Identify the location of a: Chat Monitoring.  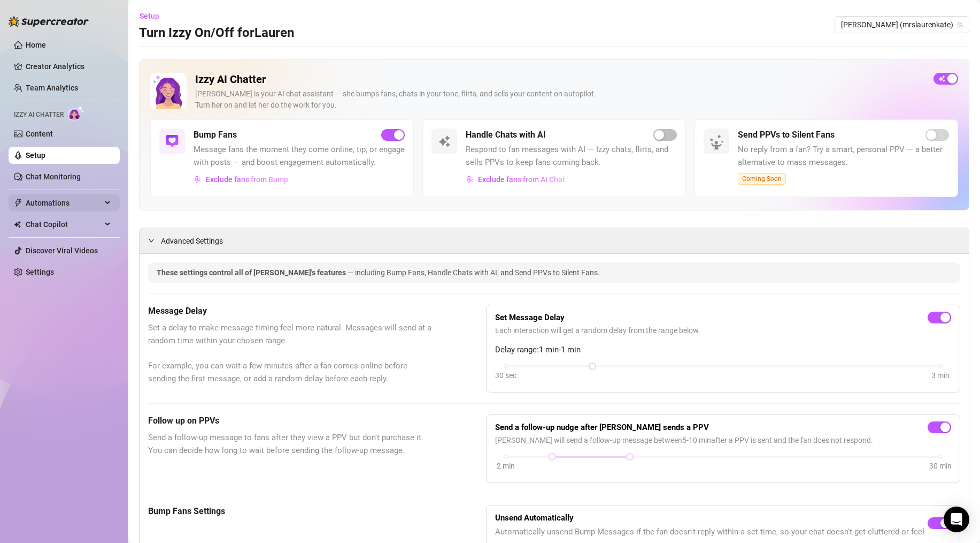
(53, 176).